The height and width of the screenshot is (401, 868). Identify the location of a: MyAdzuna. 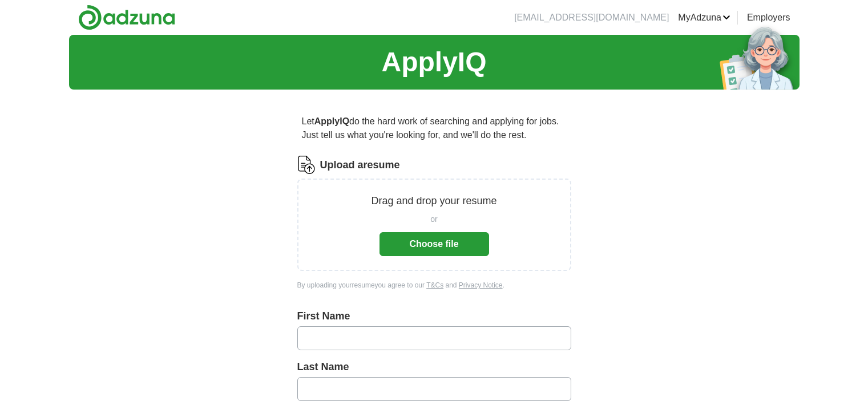
(704, 18).